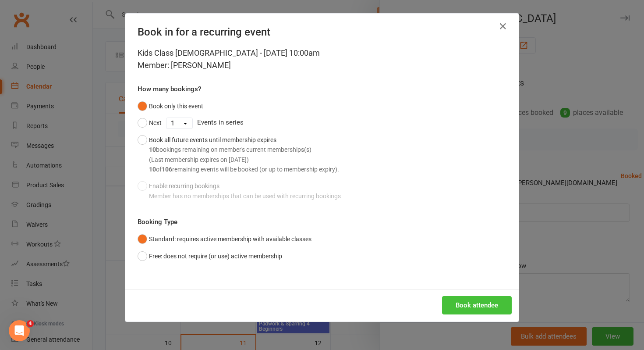 This screenshot has width=644, height=350. Describe the element at coordinates (210, 256) in the screenshot. I see `button: Free: does not require (or use) active membership` at that location.